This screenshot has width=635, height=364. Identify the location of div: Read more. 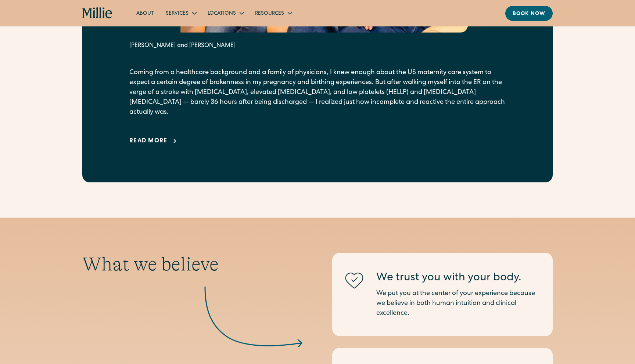
(149, 142).